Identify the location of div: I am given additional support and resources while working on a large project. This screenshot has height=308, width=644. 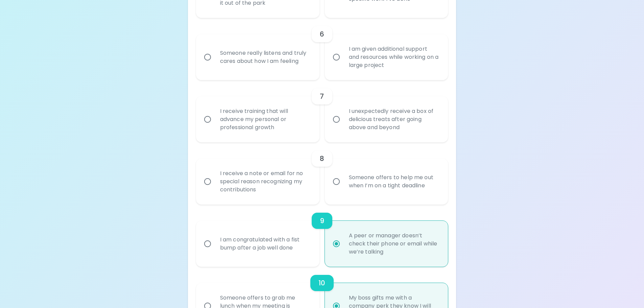
(394, 57).